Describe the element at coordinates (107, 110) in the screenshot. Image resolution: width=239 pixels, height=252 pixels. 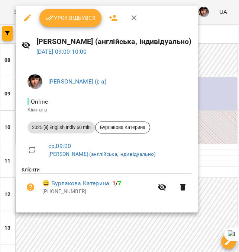
I see `p: Кімната` at that location.